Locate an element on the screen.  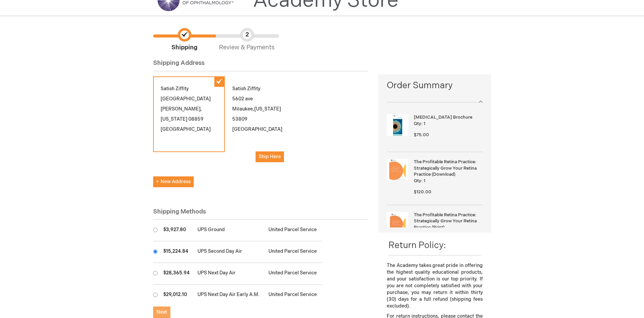
span: Ship Here is located at coordinates (270, 156).